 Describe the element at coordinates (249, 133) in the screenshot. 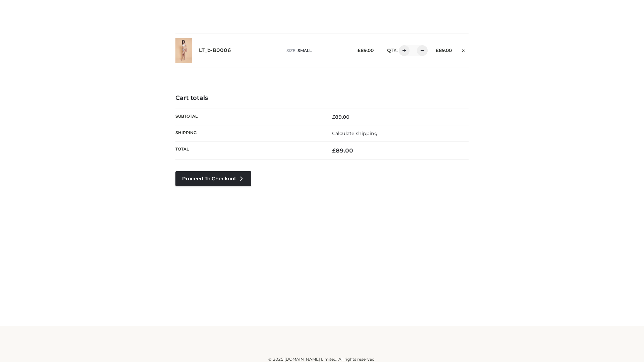

I see `th: Shipping` at that location.